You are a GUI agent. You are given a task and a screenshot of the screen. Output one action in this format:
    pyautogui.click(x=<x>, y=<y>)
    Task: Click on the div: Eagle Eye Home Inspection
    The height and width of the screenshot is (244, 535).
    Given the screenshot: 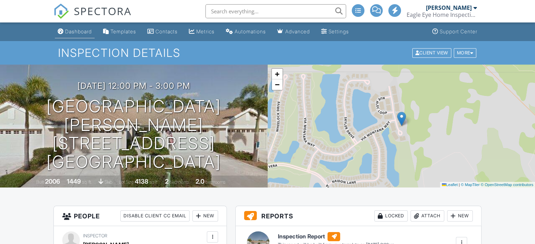 What is the action you would take?
    pyautogui.click(x=442, y=15)
    